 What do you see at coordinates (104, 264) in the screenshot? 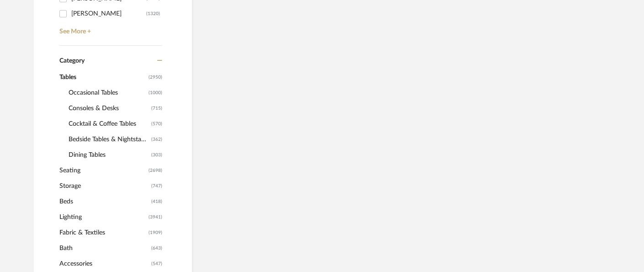
I see `span: Accessories` at bounding box center [104, 264].